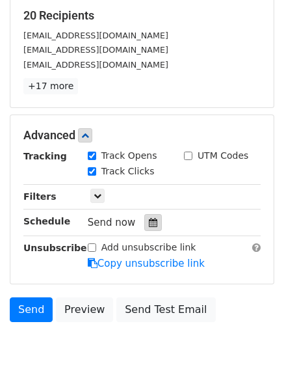  Describe the element at coordinates (142, 135) in the screenshot. I see `h5: Advanced` at that location.